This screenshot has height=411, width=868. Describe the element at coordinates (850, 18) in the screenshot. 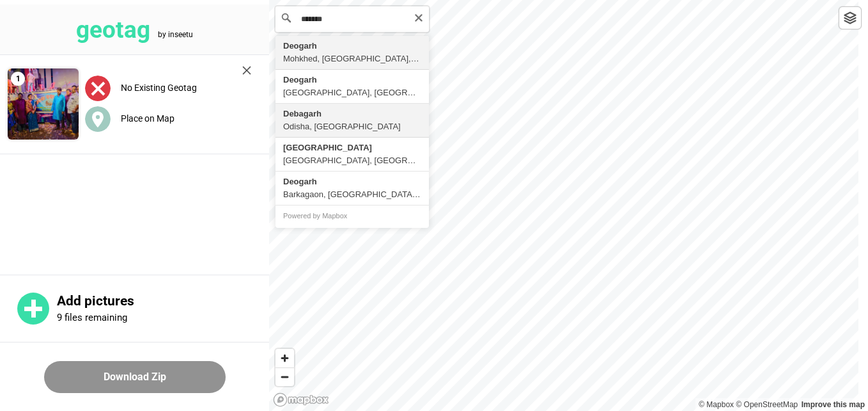

I see `img: toggleLayer` at that location.